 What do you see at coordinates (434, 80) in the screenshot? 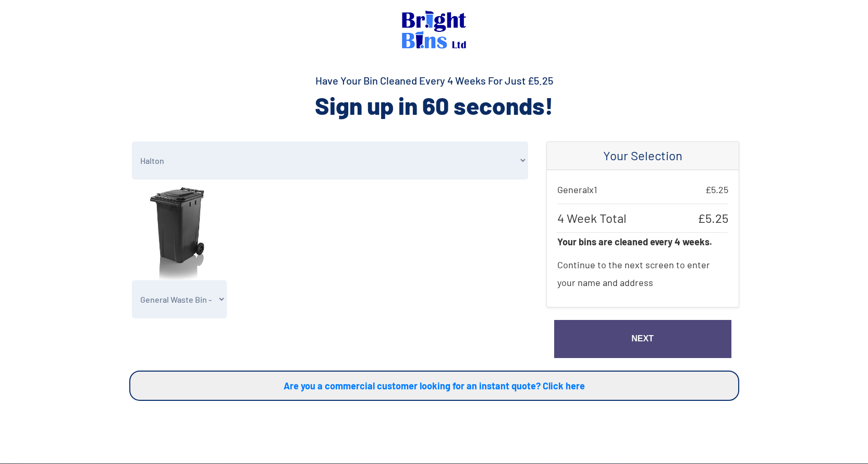
I see `h4: Have Your Bin Cleaned Every 4 Weeks For Just £5.25` at bounding box center [434, 80].